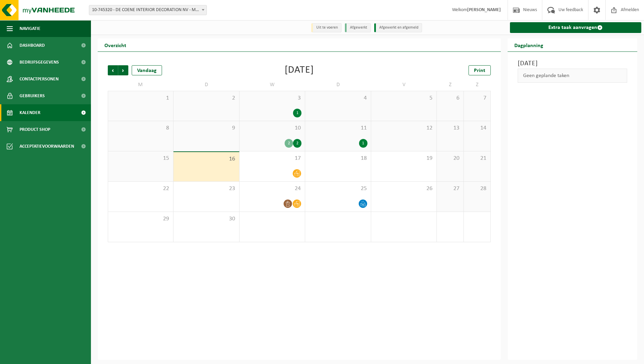 The height and width of the screenshot is (364, 644). I want to click on span: 15, so click(141, 159).